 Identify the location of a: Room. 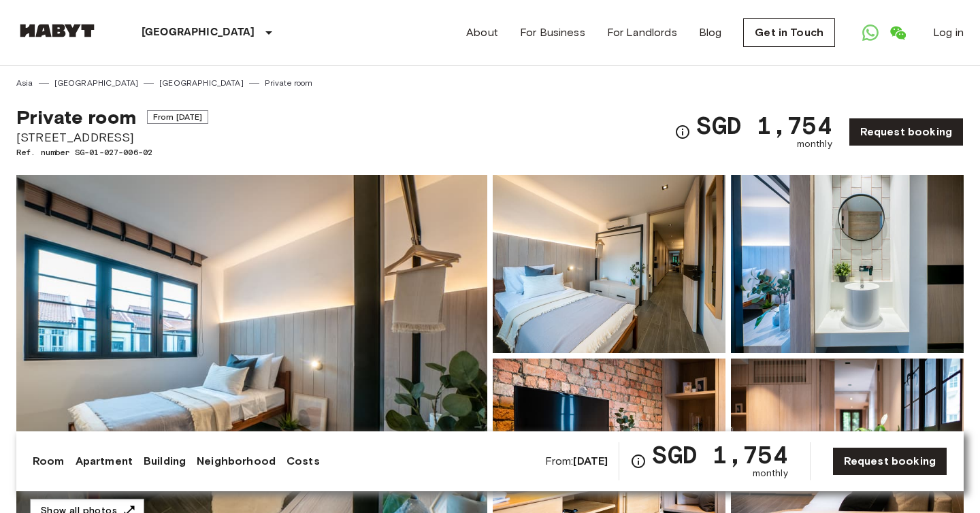
(48, 462).